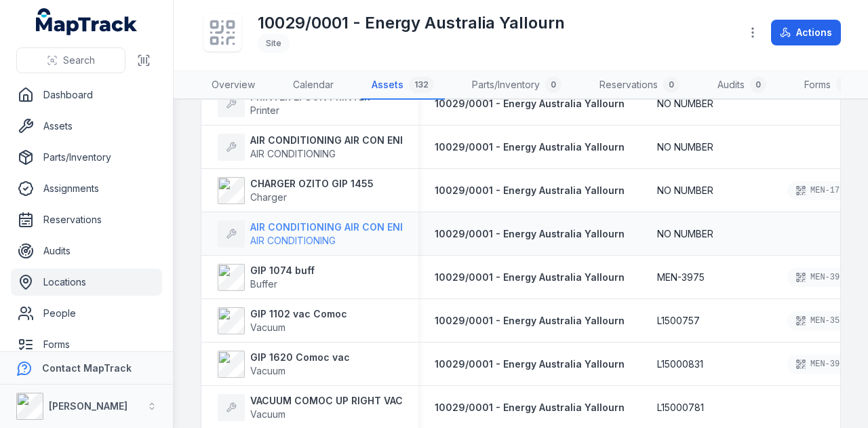 The image size is (868, 428). Describe the element at coordinates (823, 277) in the screenshot. I see `div: MEN-3975` at that location.